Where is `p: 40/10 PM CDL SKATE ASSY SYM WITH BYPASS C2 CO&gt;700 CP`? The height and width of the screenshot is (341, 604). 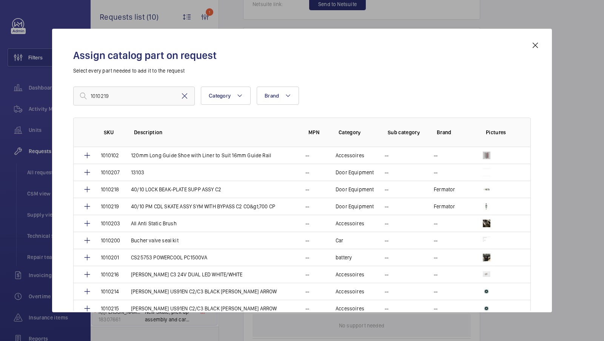
p: 40/10 PM CDL SKATE ASSY SYM WITH BYPASS C2 CO&gt;700 CP is located at coordinates (203, 206).